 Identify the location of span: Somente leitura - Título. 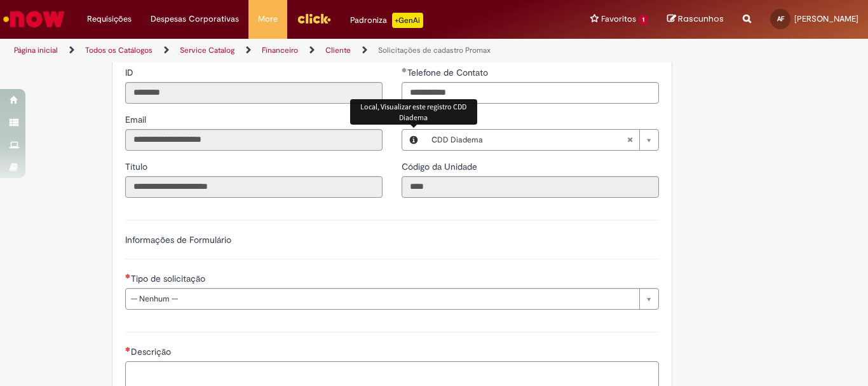
(137, 167).